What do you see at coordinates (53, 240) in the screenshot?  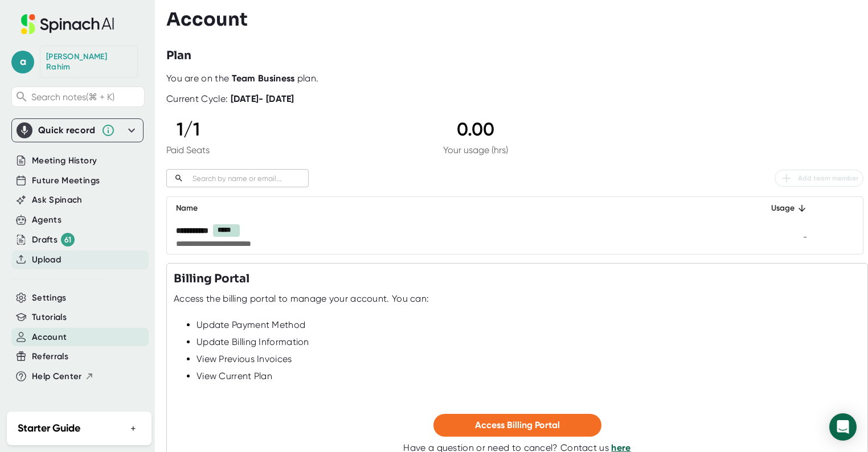 I see `div: Drafts` at bounding box center [53, 240].